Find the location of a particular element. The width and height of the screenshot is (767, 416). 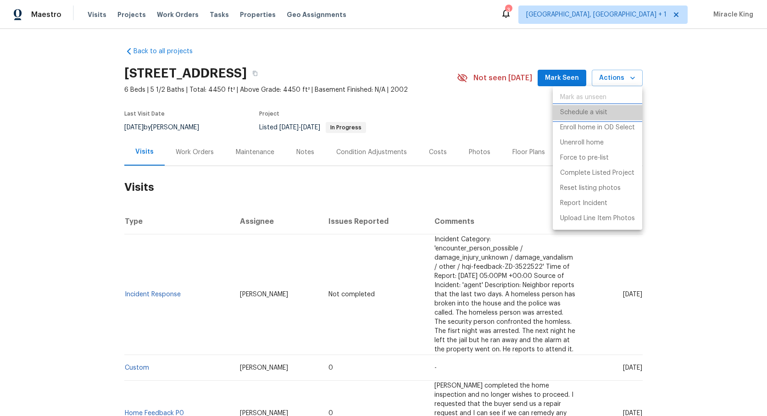

p: Report Incident is located at coordinates (584, 203).